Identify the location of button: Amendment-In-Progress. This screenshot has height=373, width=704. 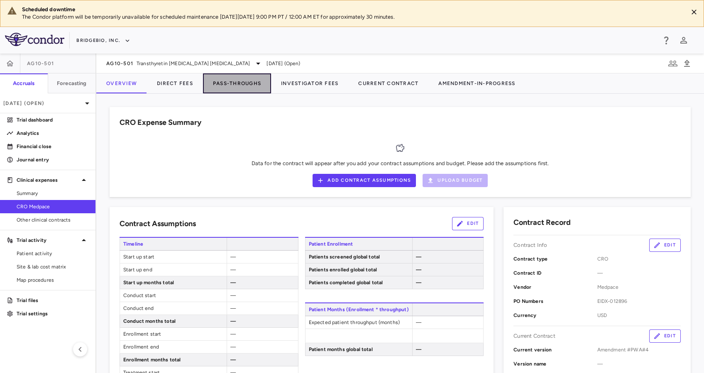
(476, 83).